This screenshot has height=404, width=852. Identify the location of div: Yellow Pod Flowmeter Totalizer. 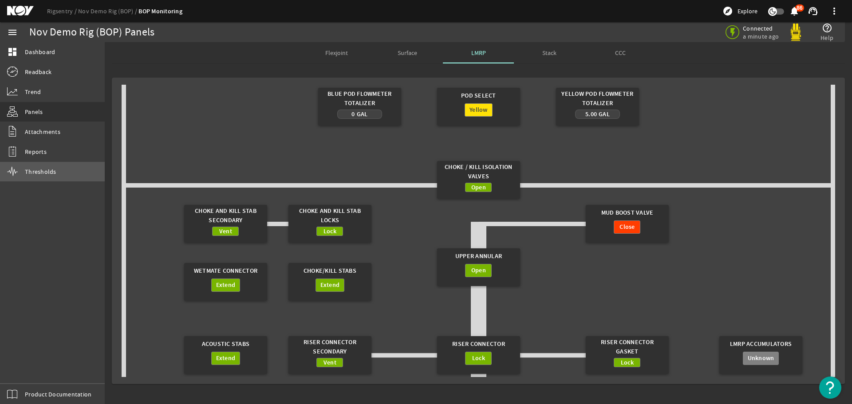
(597, 98).